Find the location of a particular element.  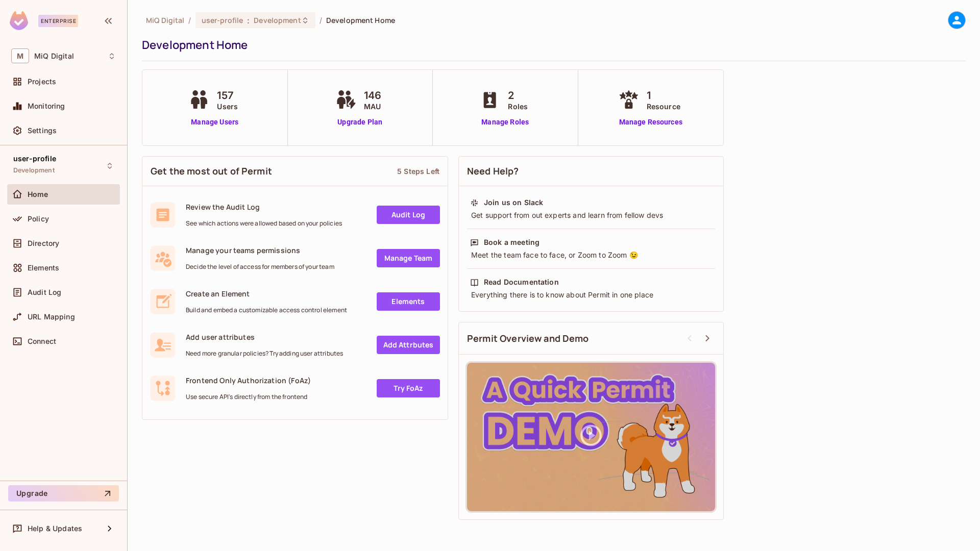

div: Development Home is located at coordinates (551, 45).